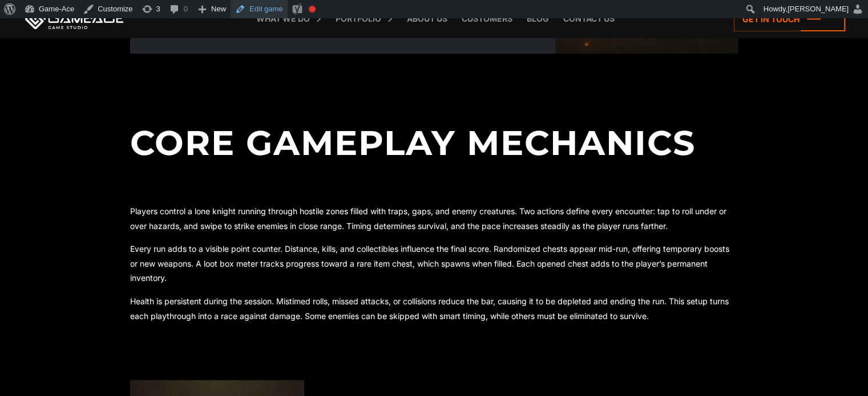 This screenshot has width=868, height=396. I want to click on div: Focus keyphrase not set, so click(312, 9).